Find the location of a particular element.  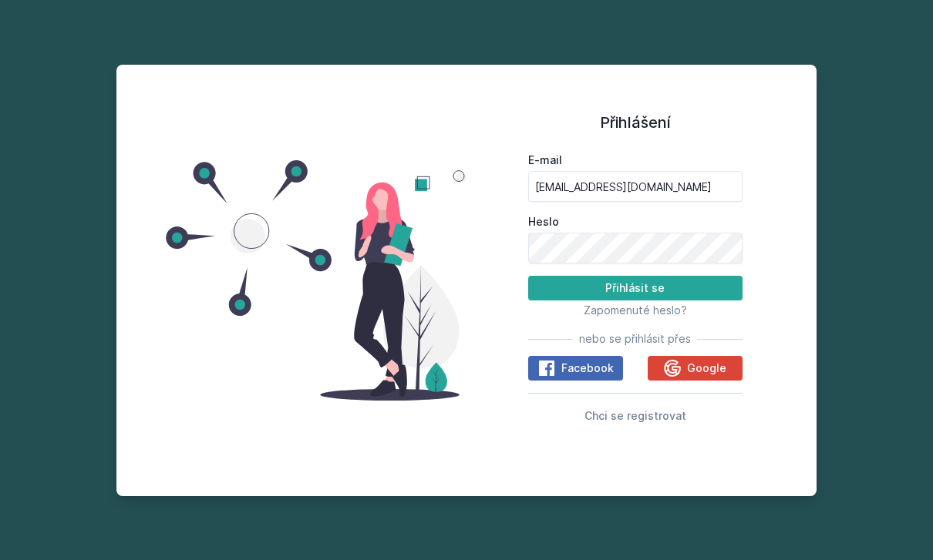

h1: Přihlášení is located at coordinates (635, 123).